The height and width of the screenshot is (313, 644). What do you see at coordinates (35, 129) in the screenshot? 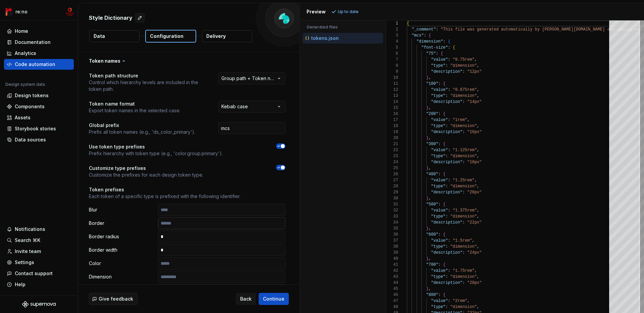
I see `div: Storybook stories` at bounding box center [35, 129].